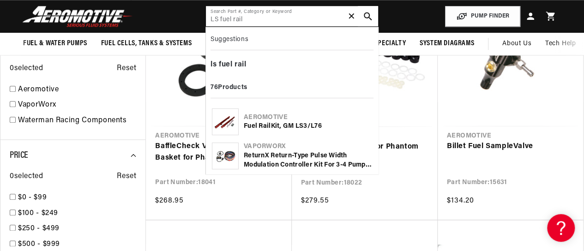 The width and height of the screenshot is (584, 251). Describe the element at coordinates (55, 43) in the screenshot. I see `span: Fuel & Water Pumps` at that location.